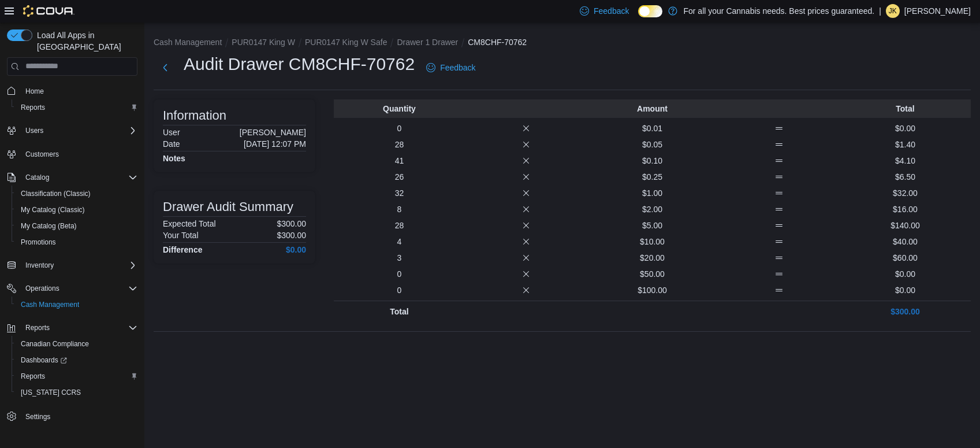  Describe the element at coordinates (50, 304) in the screenshot. I see `span: Cash Management` at that location.